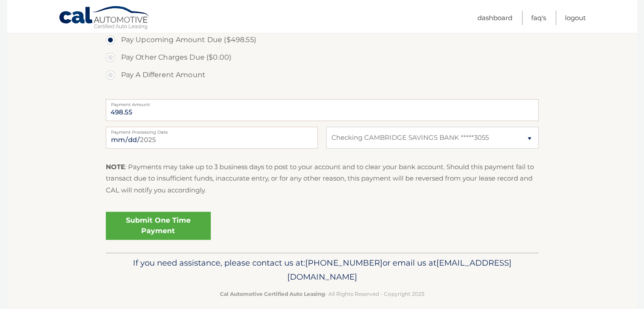  Describe the element at coordinates (322, 110) in the screenshot. I see `input: Payment Amount` at that location.